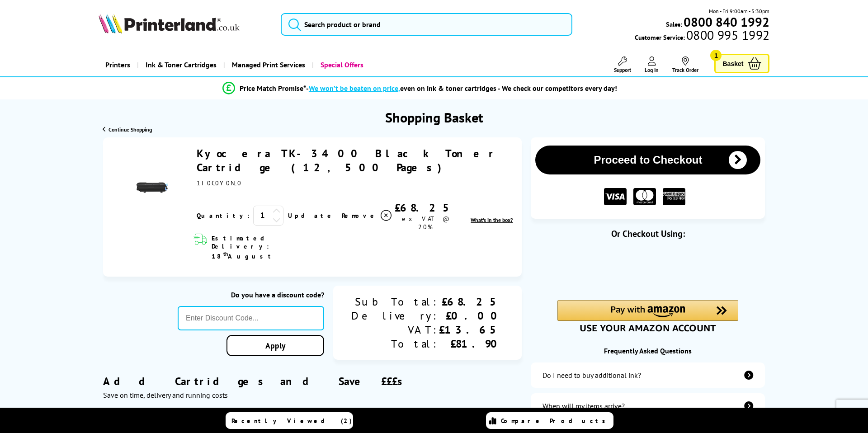 This screenshot has width=868, height=433. Describe the element at coordinates (652, 65) in the screenshot. I see `a: Log In` at that location.